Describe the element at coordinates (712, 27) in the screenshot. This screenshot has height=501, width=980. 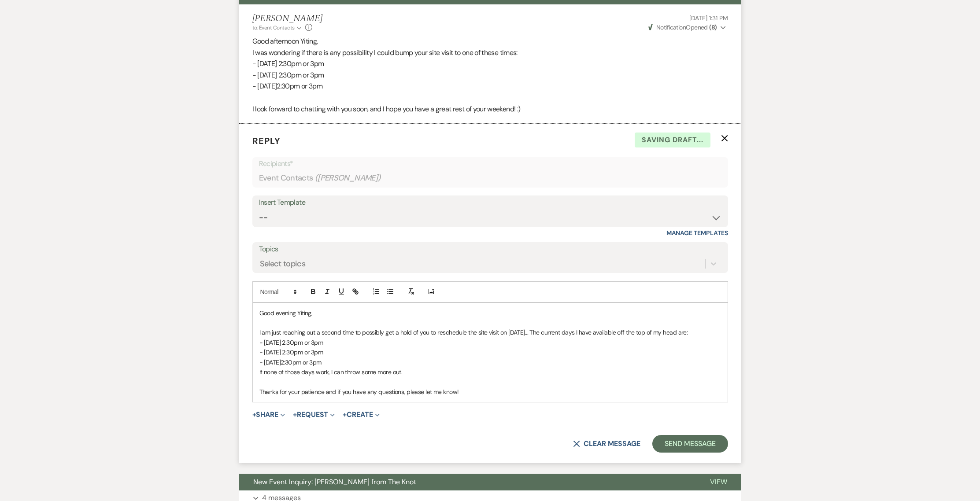
I see `strong: ( 8 )` at that location.